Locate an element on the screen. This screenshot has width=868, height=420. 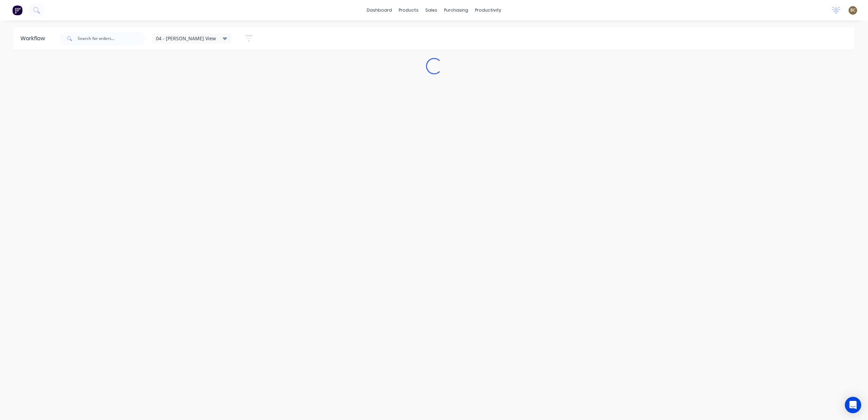
div: purchasing is located at coordinates (456, 10).